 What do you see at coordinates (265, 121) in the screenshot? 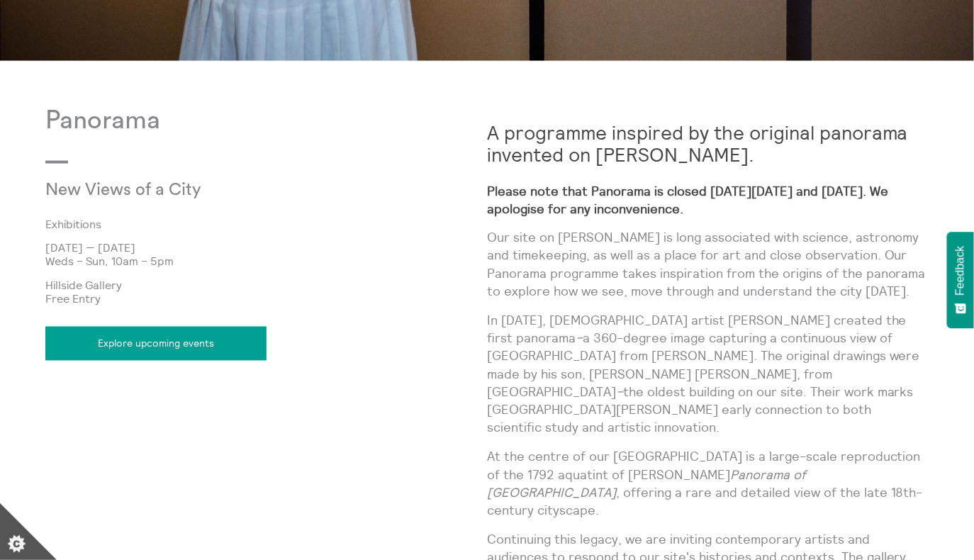
I see `p: Panorama` at bounding box center [265, 121].